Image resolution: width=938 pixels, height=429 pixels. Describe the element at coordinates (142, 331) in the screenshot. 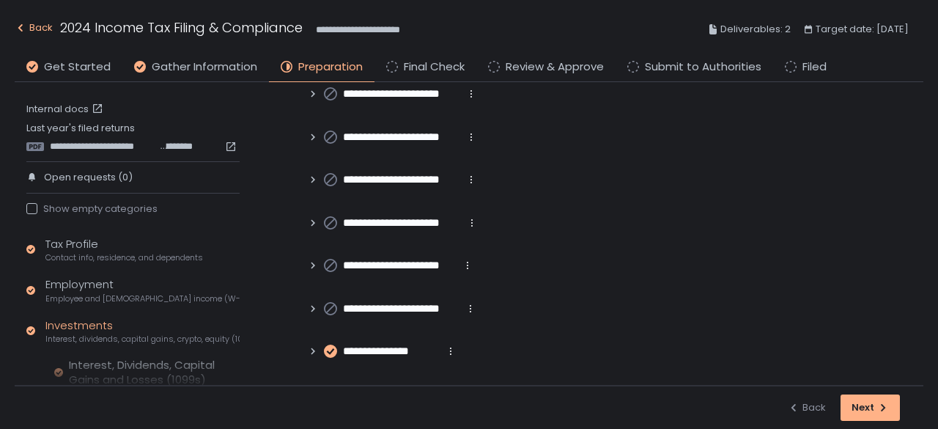

I see `div: Investments` at that location.